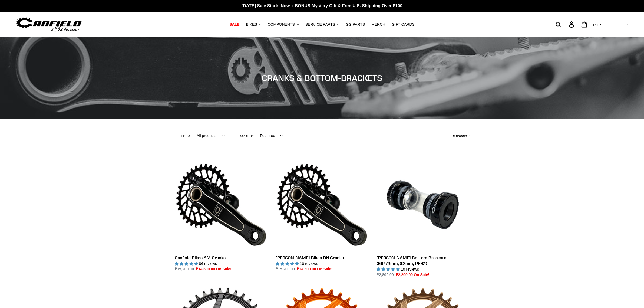  What do you see at coordinates (281, 25) in the screenshot?
I see `span: COMPONENTS` at bounding box center [281, 25].